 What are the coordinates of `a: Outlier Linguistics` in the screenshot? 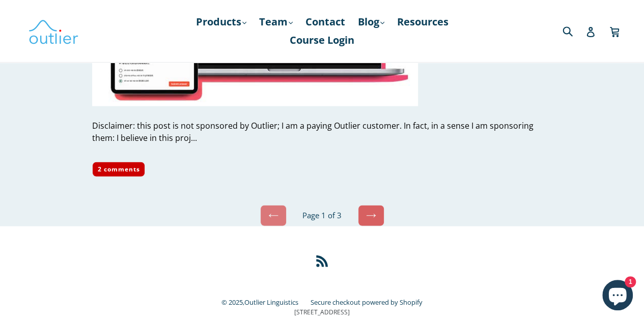 It's located at (271, 302).